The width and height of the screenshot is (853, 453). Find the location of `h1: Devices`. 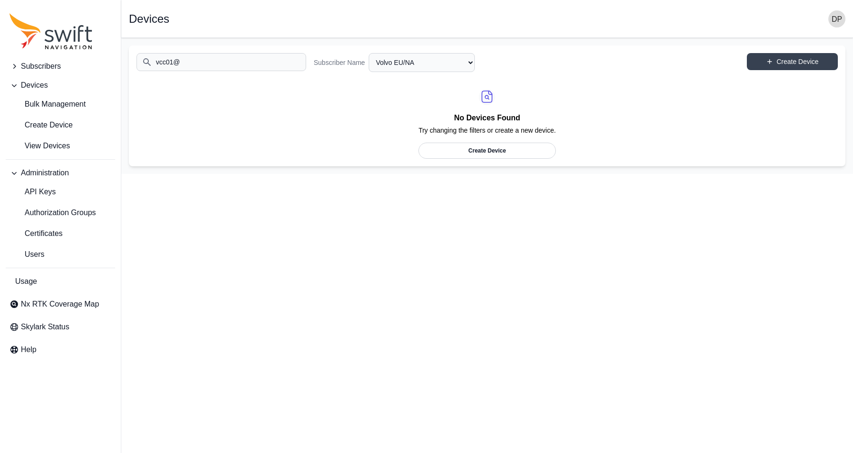

h1: Devices is located at coordinates (149, 19).